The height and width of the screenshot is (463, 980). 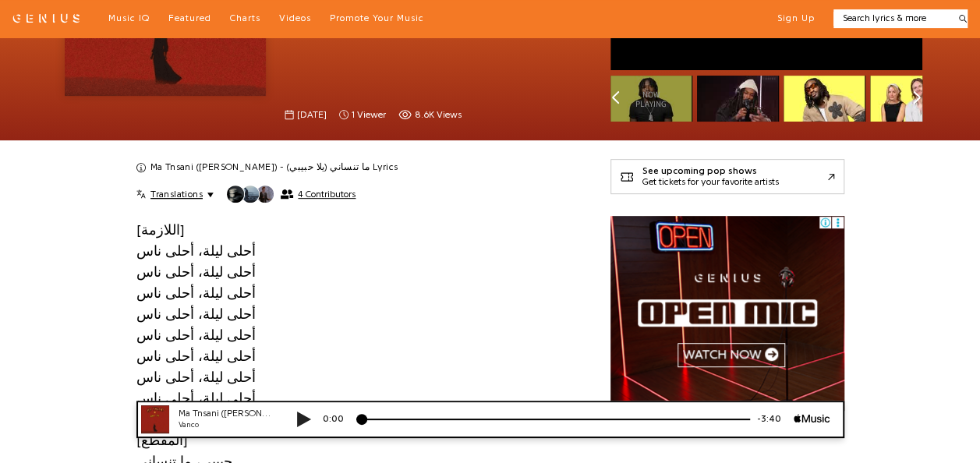 What do you see at coordinates (439, 115) in the screenshot?
I see `span: 8.6K views` at bounding box center [439, 115].